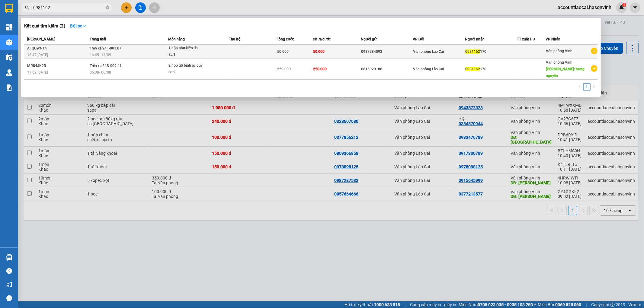 This screenshot has width=644, height=308. I want to click on div: 2 hộp gỗ bình ăc quy, so click(191, 66).